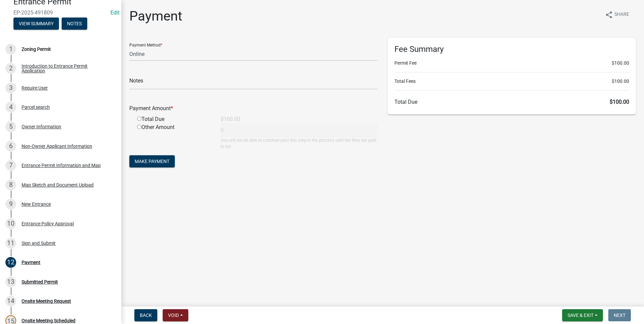  What do you see at coordinates (11, 204) in the screenshot?
I see `div: 9` at bounding box center [11, 204].